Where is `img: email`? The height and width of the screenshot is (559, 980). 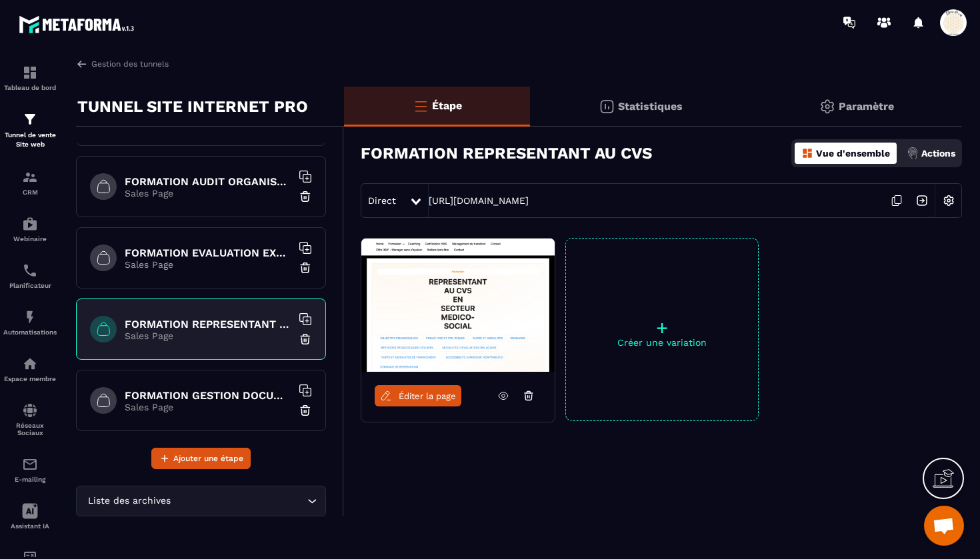 img: email is located at coordinates (30, 465).